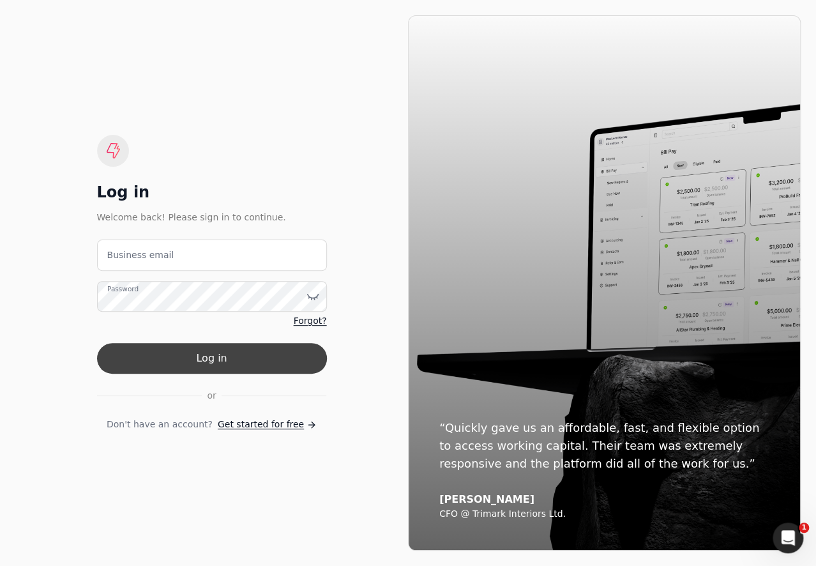  I want to click on div: Log in, so click(212, 192).